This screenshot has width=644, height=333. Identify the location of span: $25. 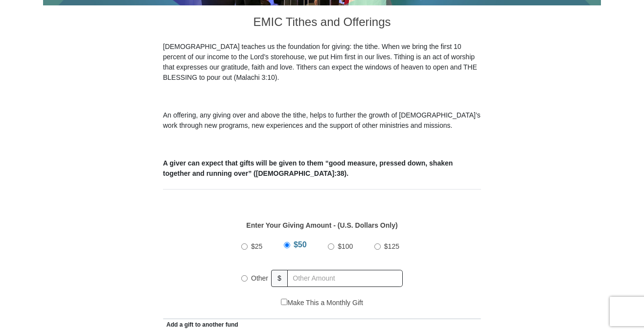
(257, 246).